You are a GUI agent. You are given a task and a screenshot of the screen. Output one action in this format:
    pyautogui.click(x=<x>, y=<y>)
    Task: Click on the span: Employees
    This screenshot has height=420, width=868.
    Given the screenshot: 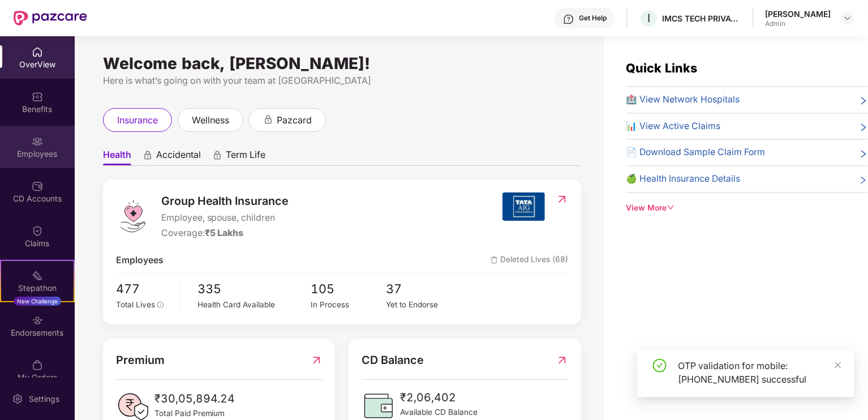 What is the action you would take?
    pyautogui.click(x=140, y=260)
    